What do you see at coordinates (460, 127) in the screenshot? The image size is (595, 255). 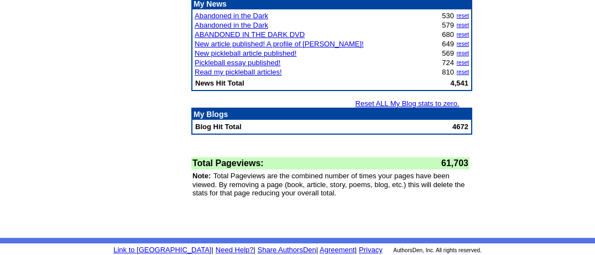 I see `b: 4672` at bounding box center [460, 127].